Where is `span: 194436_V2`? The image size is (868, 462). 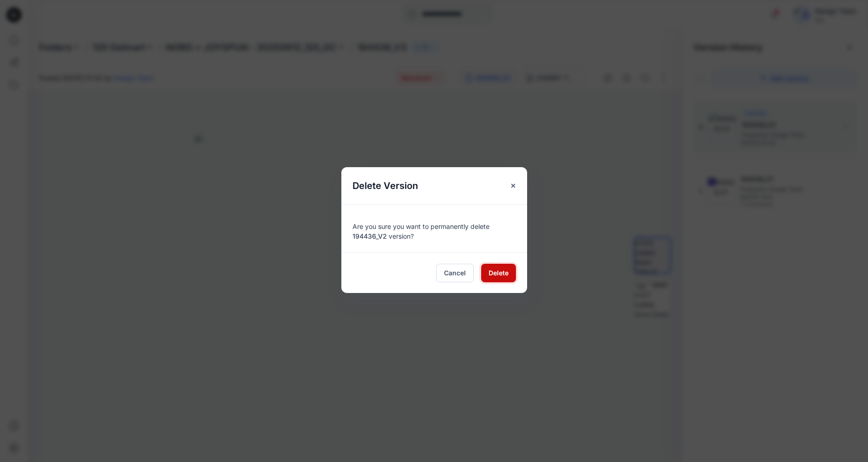 span: 194436_V2 is located at coordinates (370, 236).